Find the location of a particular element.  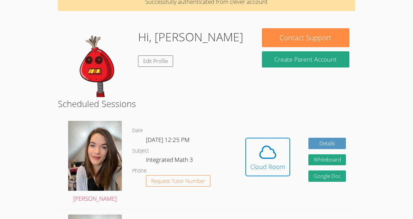

button: Create Parent Account is located at coordinates (305, 59).